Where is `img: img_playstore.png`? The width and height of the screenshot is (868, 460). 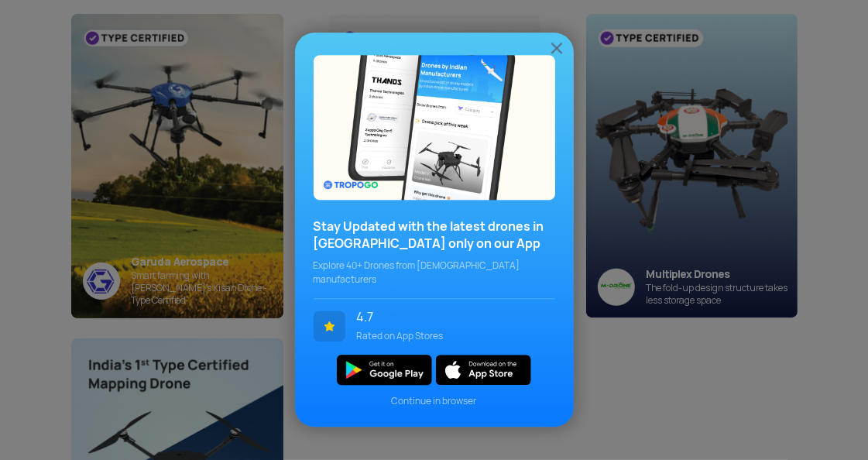
img: img_playstore.png is located at coordinates (384, 369).